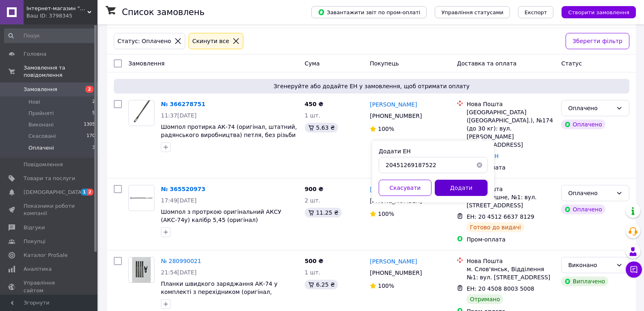 This screenshot has height=311, width=644. What do you see at coordinates (91, 136) in the screenshot?
I see `span: 170` at bounding box center [91, 136].